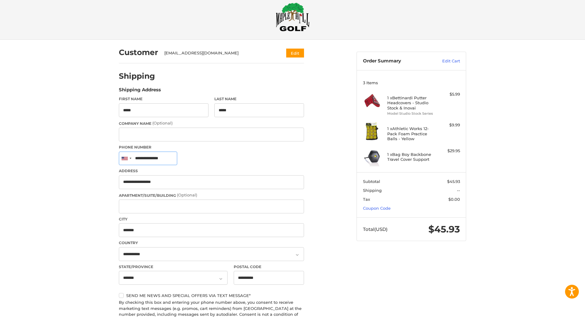 The width and height of the screenshot is (585, 317). What do you see at coordinates (411, 133) in the screenshot?
I see `h4: 1 x Athletic Works 12-Pack Foam Practice Balls - Yellow` at bounding box center [411, 133].